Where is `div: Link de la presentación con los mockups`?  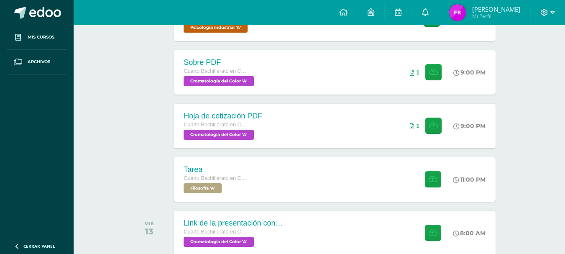
div: Link de la presentación con los mockups is located at coordinates (234, 223).